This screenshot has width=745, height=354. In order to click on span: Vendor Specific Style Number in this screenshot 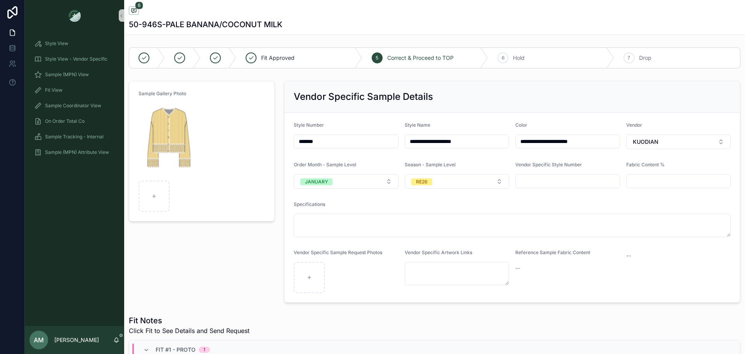, I will do `click(549, 164)`.